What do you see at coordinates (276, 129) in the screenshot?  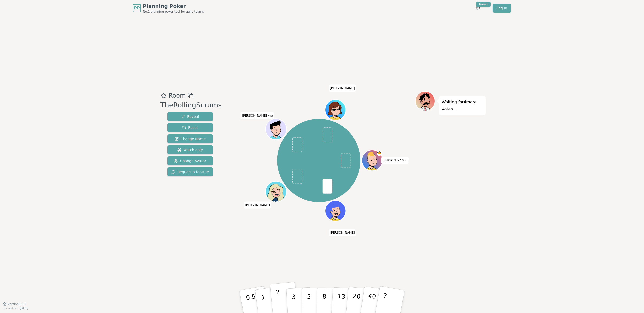 I see `button: Click to change your avatar` at bounding box center [276, 129].